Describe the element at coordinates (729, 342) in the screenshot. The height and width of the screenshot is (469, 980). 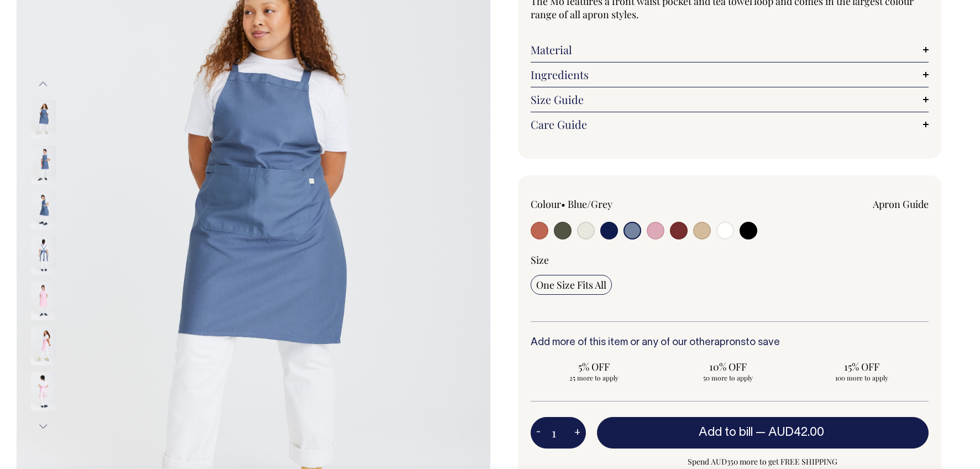
I see `a: aprons` at that location.